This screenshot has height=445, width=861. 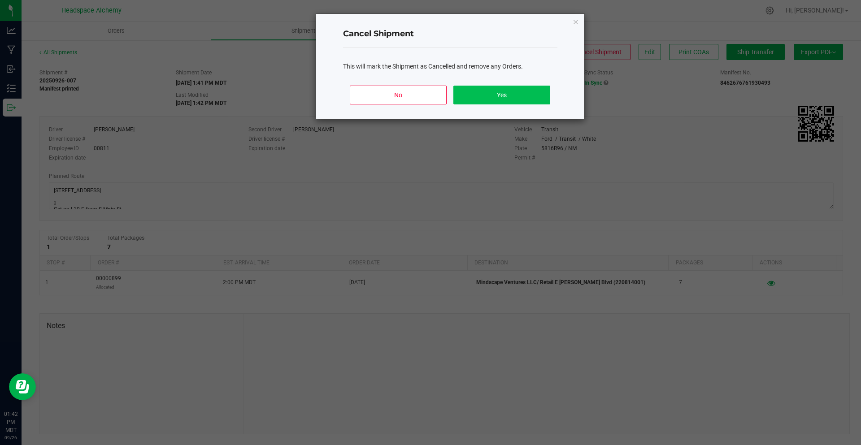 I want to click on h4: Cancel Shipment, so click(x=450, y=34).